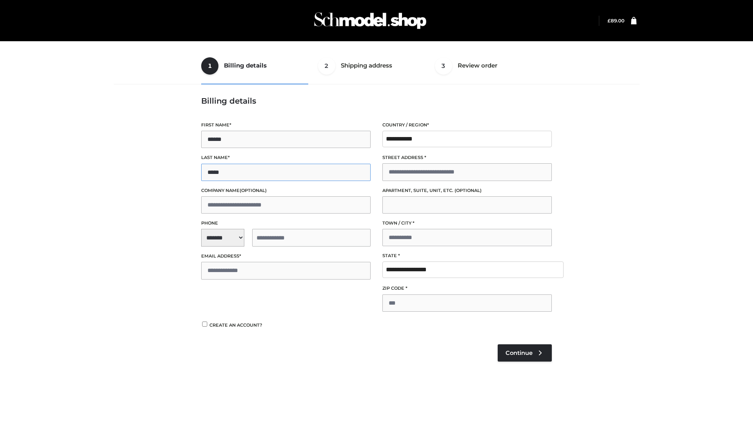 The image size is (753, 424). I want to click on label: Company name, so click(286, 190).